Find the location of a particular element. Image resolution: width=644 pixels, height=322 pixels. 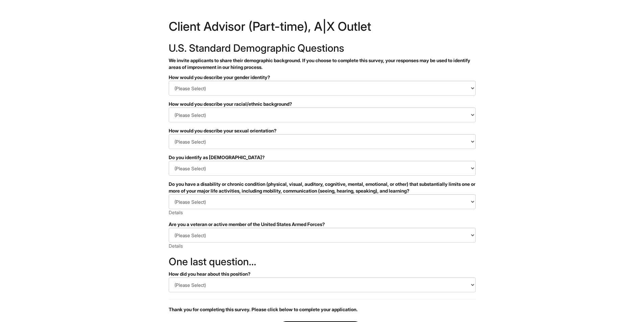

select: How would you describe your racial/ethnic background? is located at coordinates (322, 115).